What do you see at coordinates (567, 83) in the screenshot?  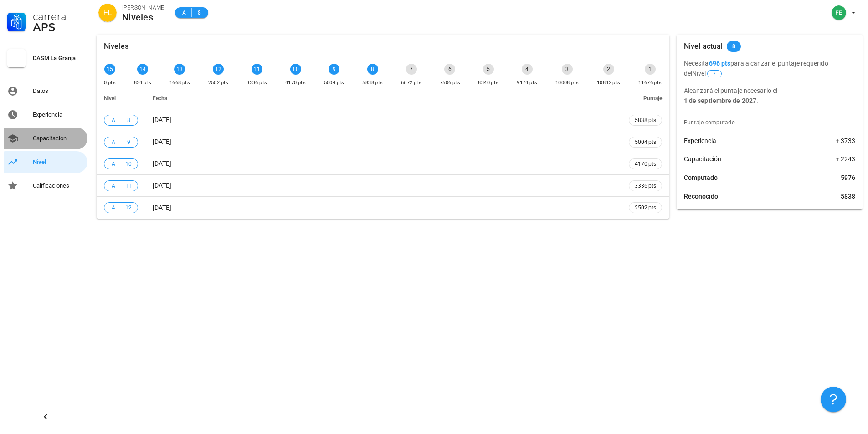 I see `div: 10008 pts` at bounding box center [567, 83].